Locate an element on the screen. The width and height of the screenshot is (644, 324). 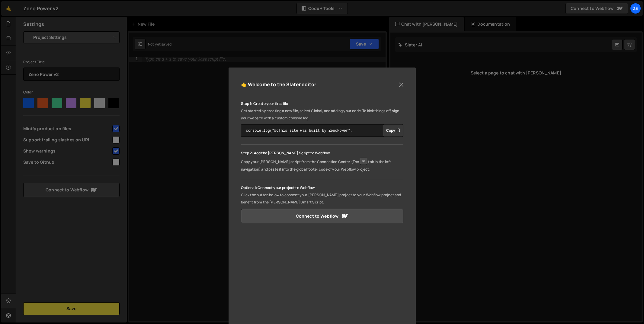
button: Copy is located at coordinates (393, 131).